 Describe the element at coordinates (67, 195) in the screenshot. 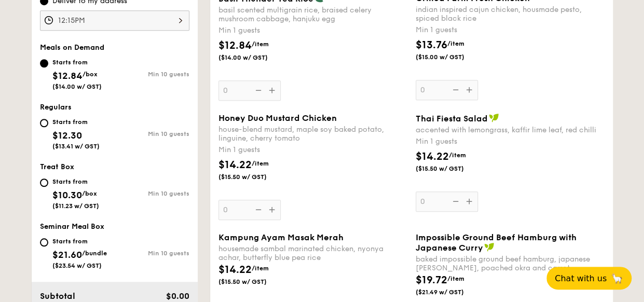

I see `span: $10.30` at that location.